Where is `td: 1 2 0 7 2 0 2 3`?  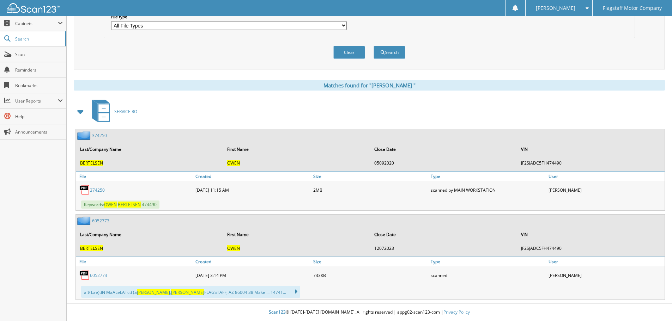
td: 1 2 0 7 2 0 2 3 is located at coordinates (444, 248).